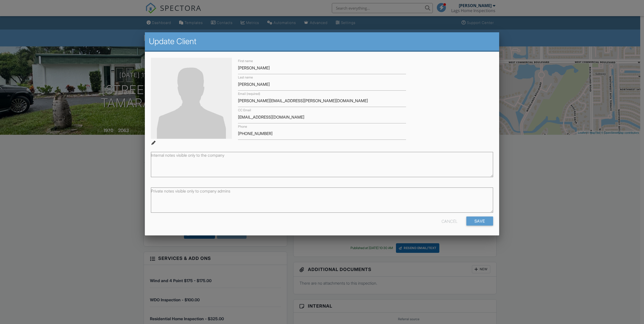 The width and height of the screenshot is (644, 324). What do you see at coordinates (191, 98) in the screenshot?
I see `img: default-user-f0147aede5fd5fa78ca7ade42f37bd4542148d508eef1c3d3ea960f66861d68b.jpg` at bounding box center [191, 98].